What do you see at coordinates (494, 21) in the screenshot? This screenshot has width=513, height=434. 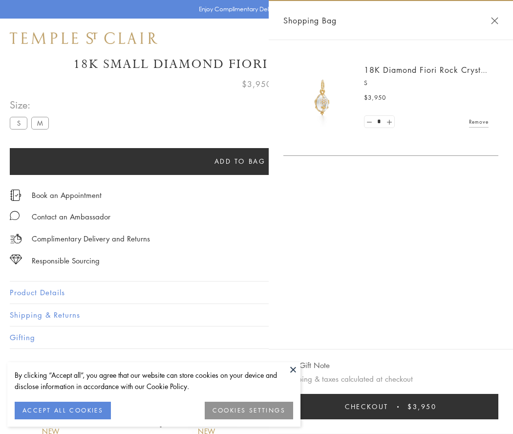 I see `button: Close Shopping Bag` at bounding box center [494, 21].